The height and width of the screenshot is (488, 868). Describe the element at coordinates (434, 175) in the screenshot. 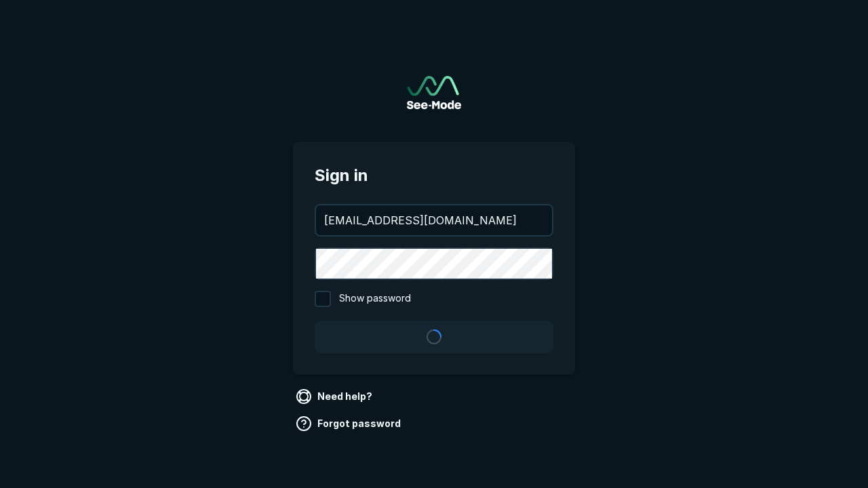

I see `span: Sign in` at that location.